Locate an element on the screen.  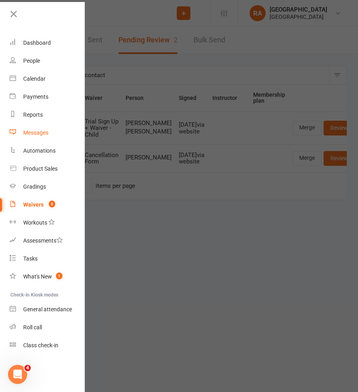
a: Tasks is located at coordinates (47, 259).